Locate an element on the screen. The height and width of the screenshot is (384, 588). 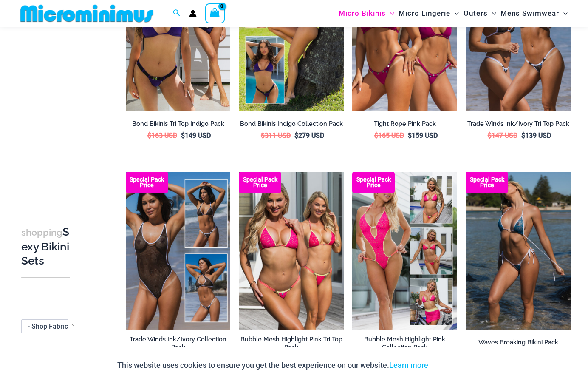
a: Account icon link is located at coordinates (193, 14).